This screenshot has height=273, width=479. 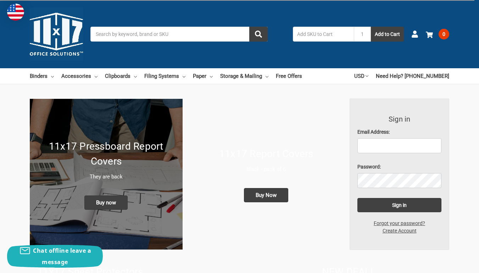 What do you see at coordinates (106, 176) in the screenshot?
I see `p: They are back` at bounding box center [106, 176].